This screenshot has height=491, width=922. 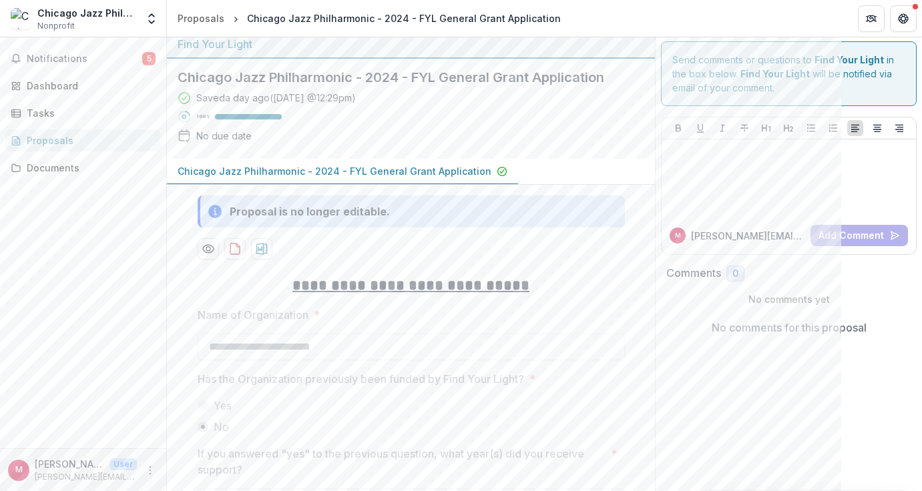 I want to click on button: Get Help, so click(x=903, y=19).